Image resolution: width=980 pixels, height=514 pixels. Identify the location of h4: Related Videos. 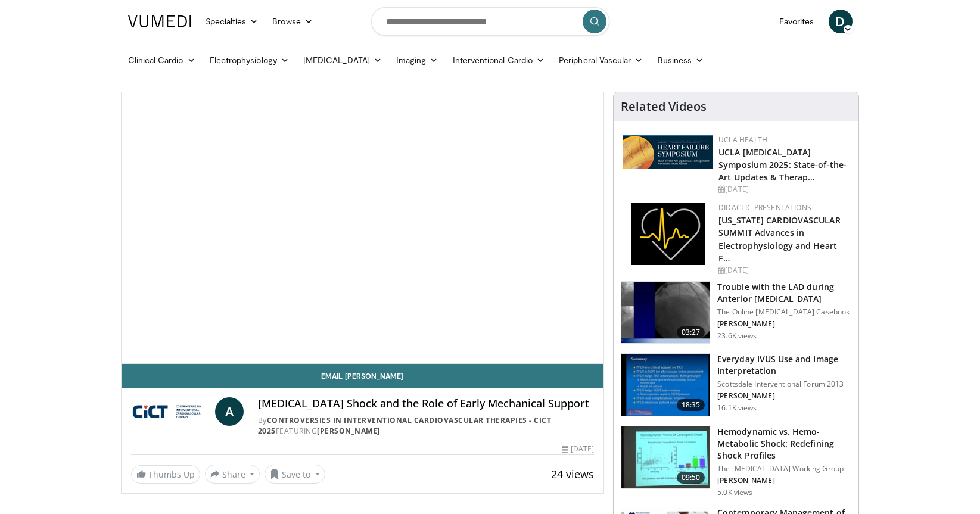
(664, 107).